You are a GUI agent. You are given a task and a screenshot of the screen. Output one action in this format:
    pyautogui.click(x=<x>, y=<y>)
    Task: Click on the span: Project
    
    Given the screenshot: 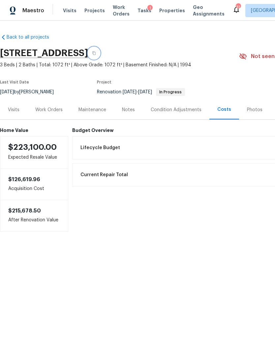 What is the action you would take?
    pyautogui.click(x=104, y=82)
    